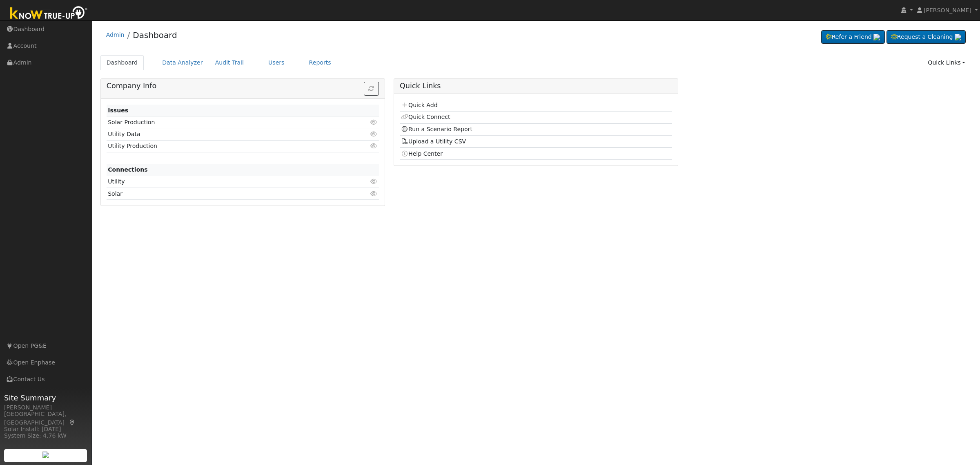 This screenshot has width=980, height=465. Describe the element at coordinates (243, 86) in the screenshot. I see `h5: Company Info` at that location.